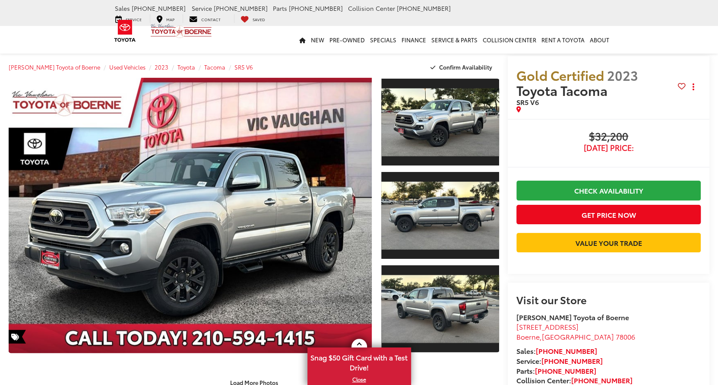 This screenshot has height=385, width=718. Describe the element at coordinates (609, 137) in the screenshot. I see `span: $32,200` at that location.